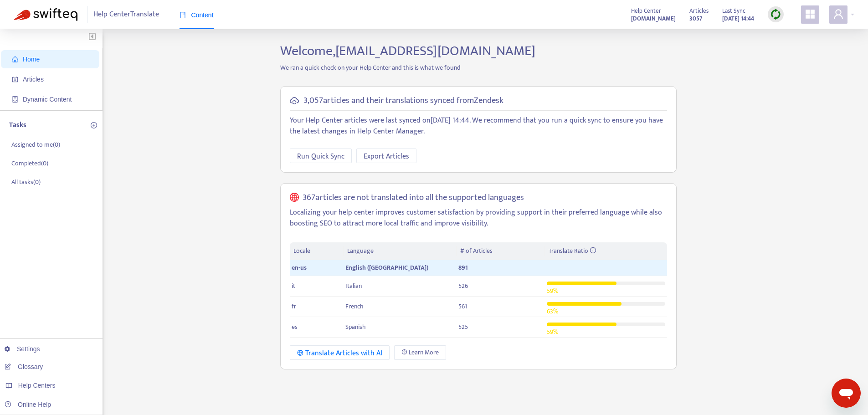 This screenshot has height=415, width=868. I want to click on th: # of Articles, so click(500, 251).